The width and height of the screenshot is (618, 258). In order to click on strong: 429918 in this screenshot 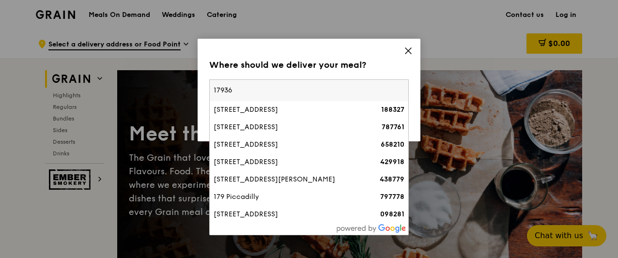, I will do `click(392, 162)`.